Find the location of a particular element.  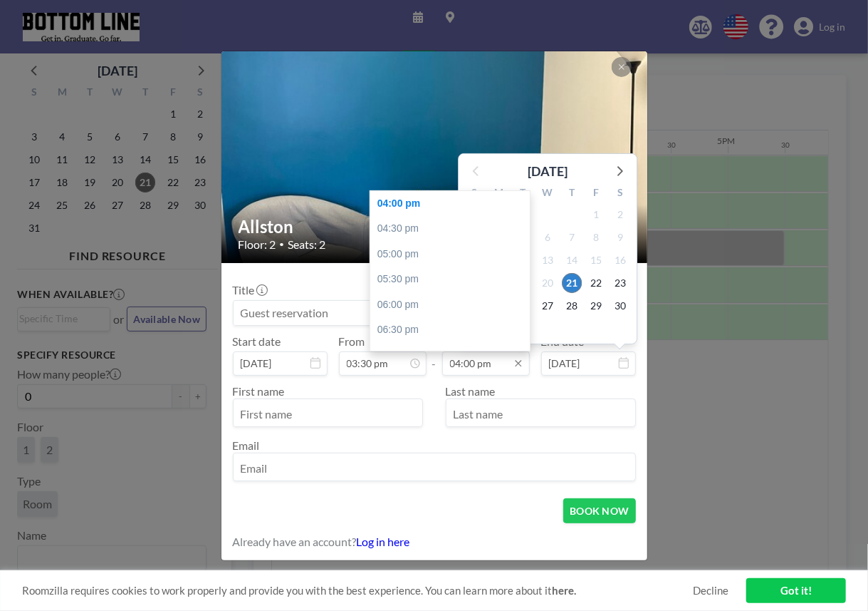

input: Email is located at coordinates (434, 468).